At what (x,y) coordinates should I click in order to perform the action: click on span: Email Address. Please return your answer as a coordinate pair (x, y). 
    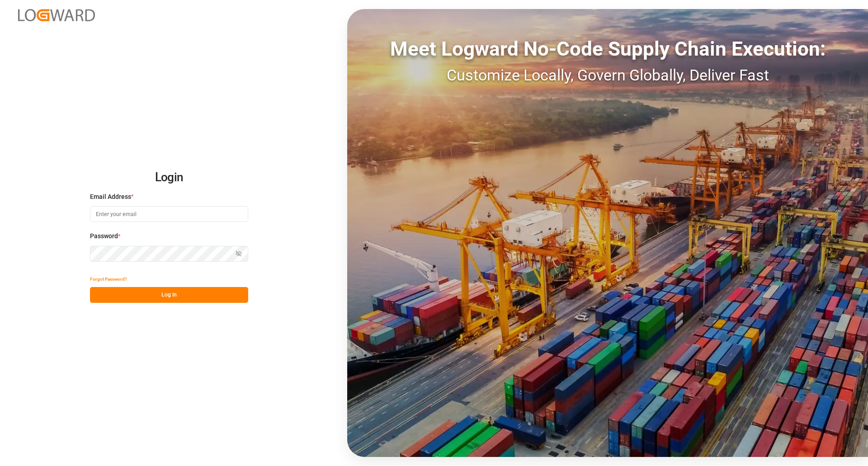
    Looking at the image, I should click on (110, 197).